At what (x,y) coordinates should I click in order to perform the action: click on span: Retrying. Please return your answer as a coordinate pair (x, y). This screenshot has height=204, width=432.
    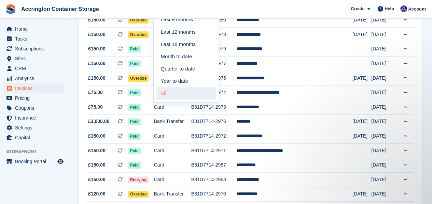
    Looking at the image, I should click on (138, 180).